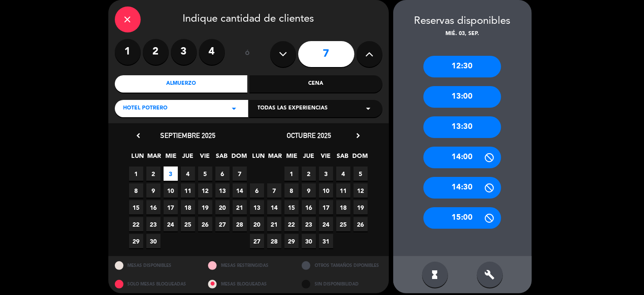 Image resolution: width=644 pixels, height=295 pixels. Describe the element at coordinates (249, 20) in the screenshot. I see `div: Indique cantidad de clientes` at that location.